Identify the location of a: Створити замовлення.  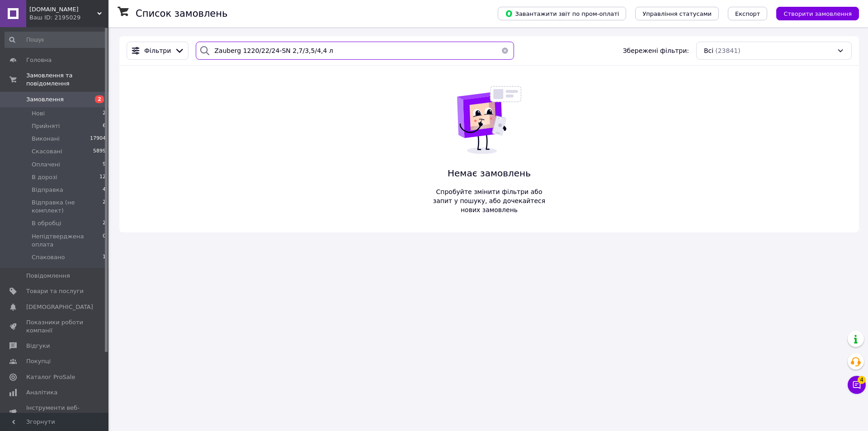
(813, 13).